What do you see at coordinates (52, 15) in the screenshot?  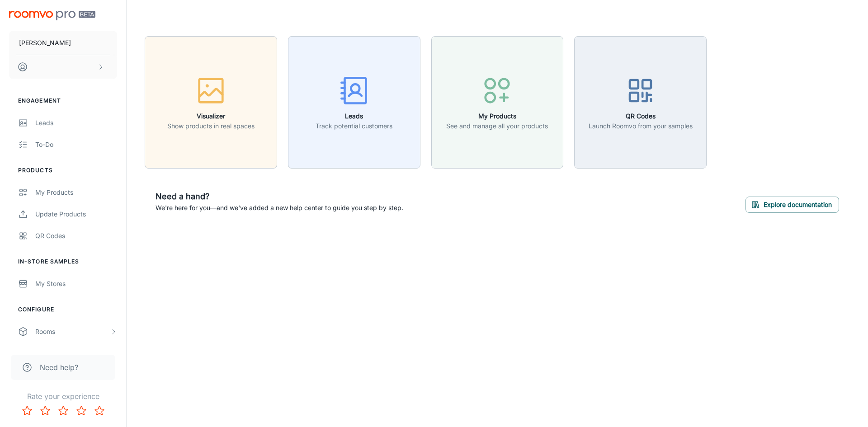 I see `img: Roomvo PRO Beta` at bounding box center [52, 15].